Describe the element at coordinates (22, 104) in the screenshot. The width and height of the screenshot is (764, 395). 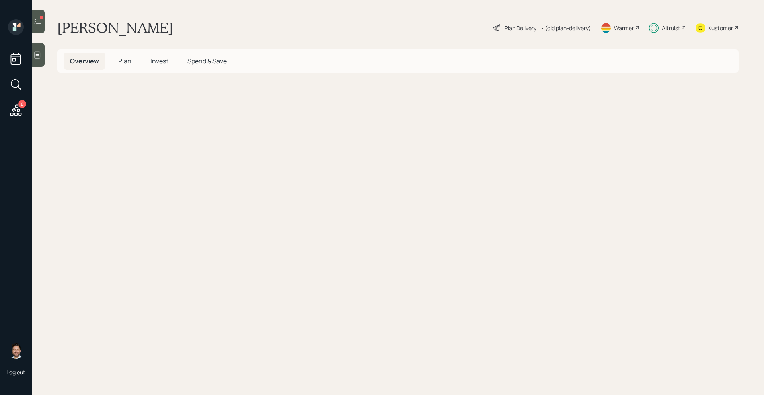
I see `div: 8` at that location.